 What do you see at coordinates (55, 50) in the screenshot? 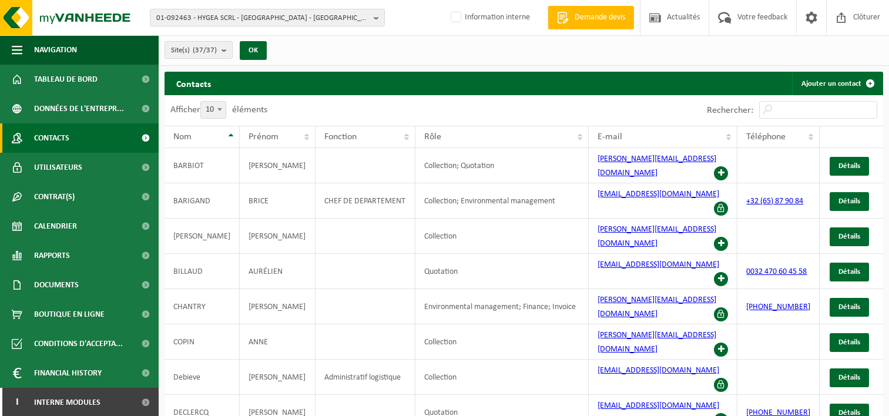
I see `span: Navigation` at bounding box center [55, 50].